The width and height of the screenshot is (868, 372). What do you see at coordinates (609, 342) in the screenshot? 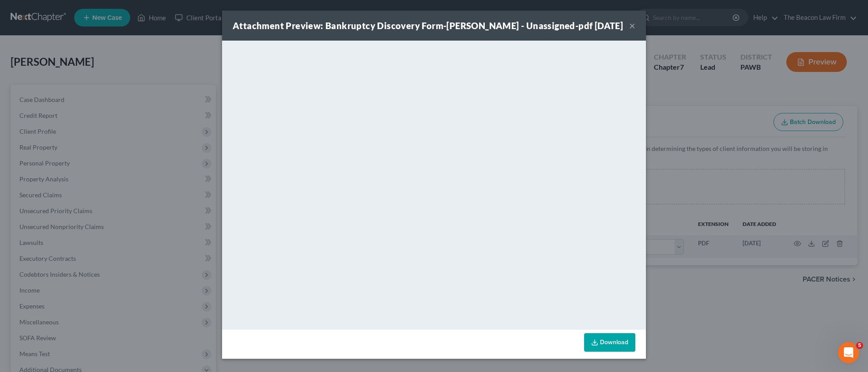
I see `a: Download` at bounding box center [609, 342].